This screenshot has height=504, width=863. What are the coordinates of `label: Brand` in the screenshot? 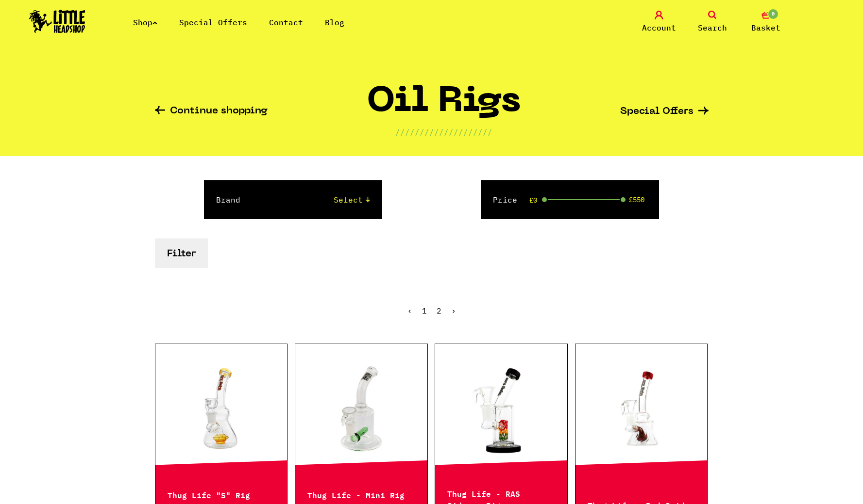 It's located at (228, 200).